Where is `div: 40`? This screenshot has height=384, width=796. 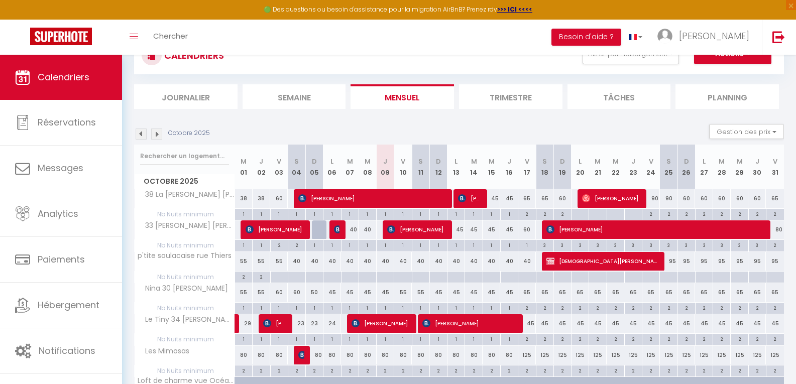
div: 40 is located at coordinates (350, 229).